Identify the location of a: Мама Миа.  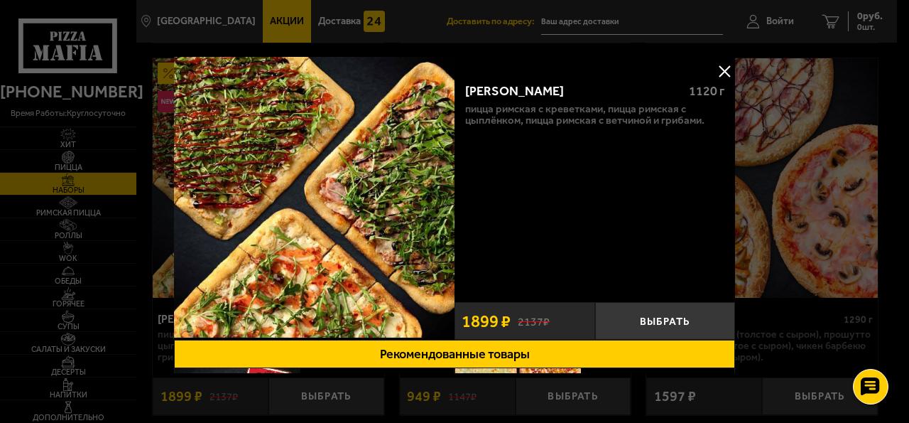
(314, 198).